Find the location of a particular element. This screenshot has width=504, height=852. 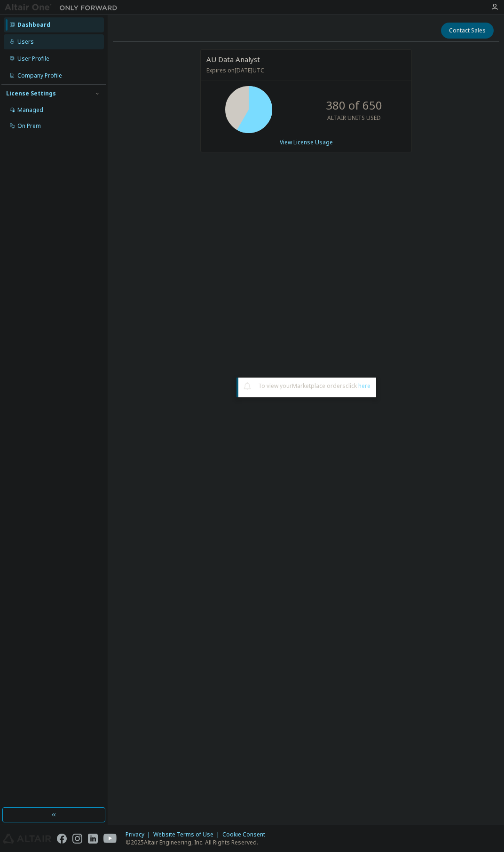

img: instagram.svg is located at coordinates (77, 838).